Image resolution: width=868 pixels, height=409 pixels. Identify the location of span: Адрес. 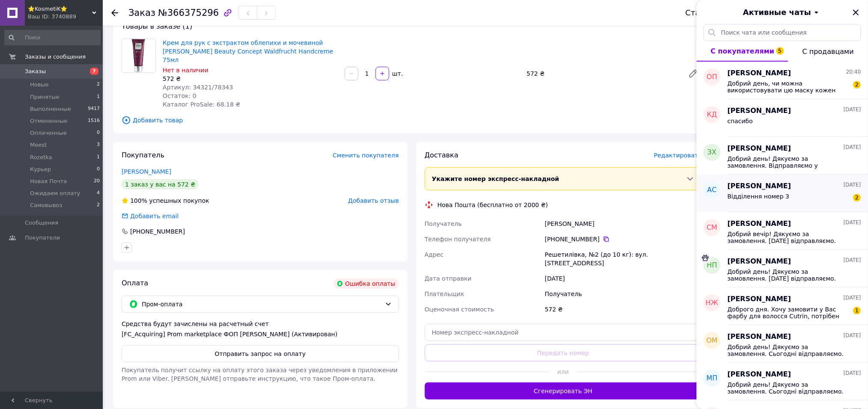
(434, 255).